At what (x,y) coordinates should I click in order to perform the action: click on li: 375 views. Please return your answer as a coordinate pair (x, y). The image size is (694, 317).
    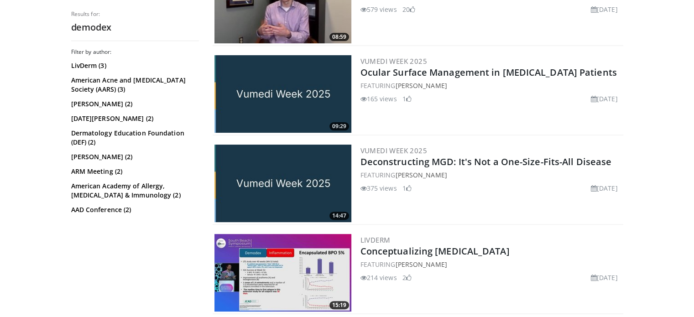
    Looking at the image, I should click on (379, 188).